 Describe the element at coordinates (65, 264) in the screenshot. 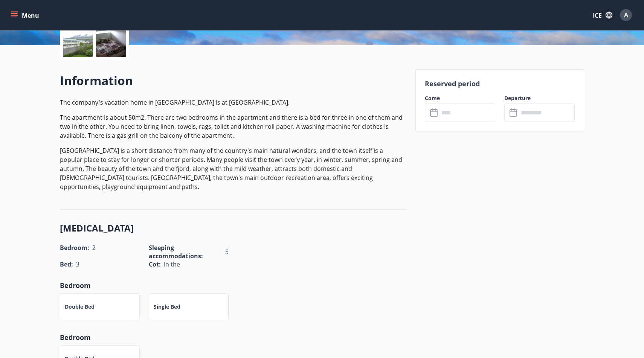

I see `font: Bed` at that location.